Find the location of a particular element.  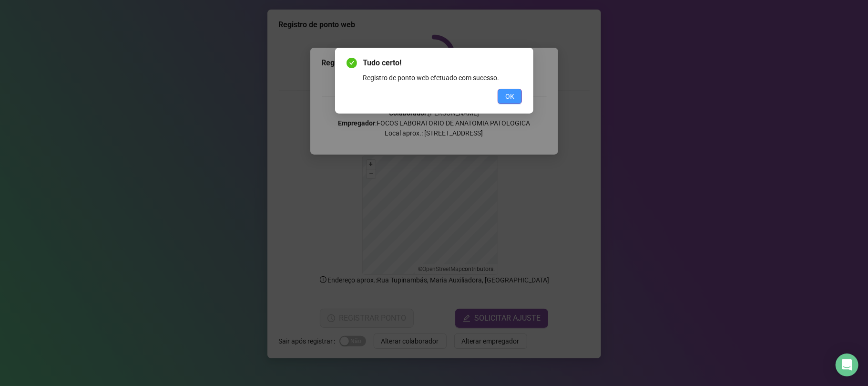

span: check-circle is located at coordinates (352, 63).